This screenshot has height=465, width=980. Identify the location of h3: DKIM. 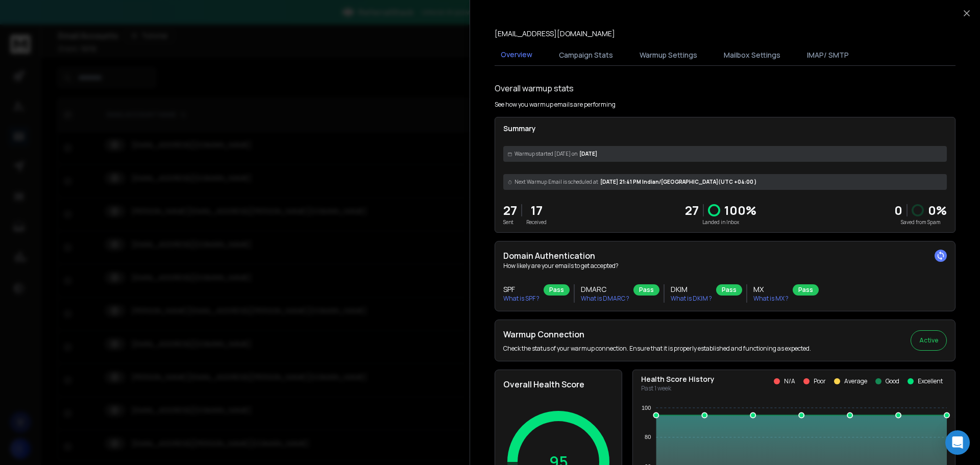
(691, 289).